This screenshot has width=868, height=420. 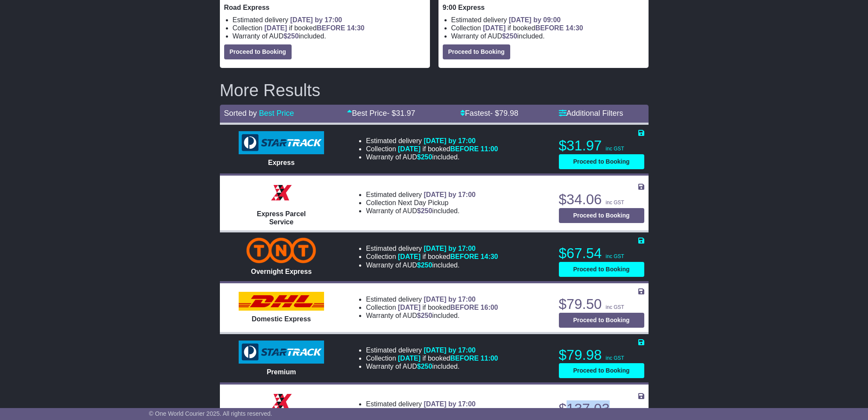 I want to click on img: StarTrack: Premium, so click(x=282, y=351).